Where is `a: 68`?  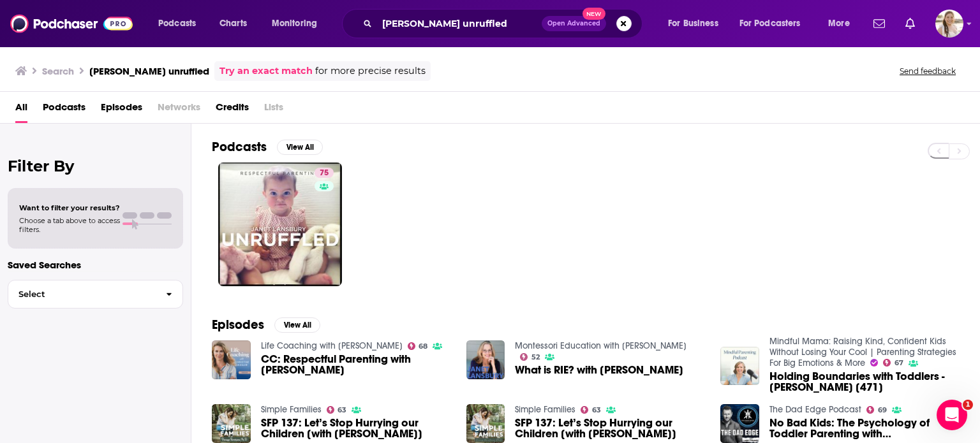
a: 68 is located at coordinates (418, 347).